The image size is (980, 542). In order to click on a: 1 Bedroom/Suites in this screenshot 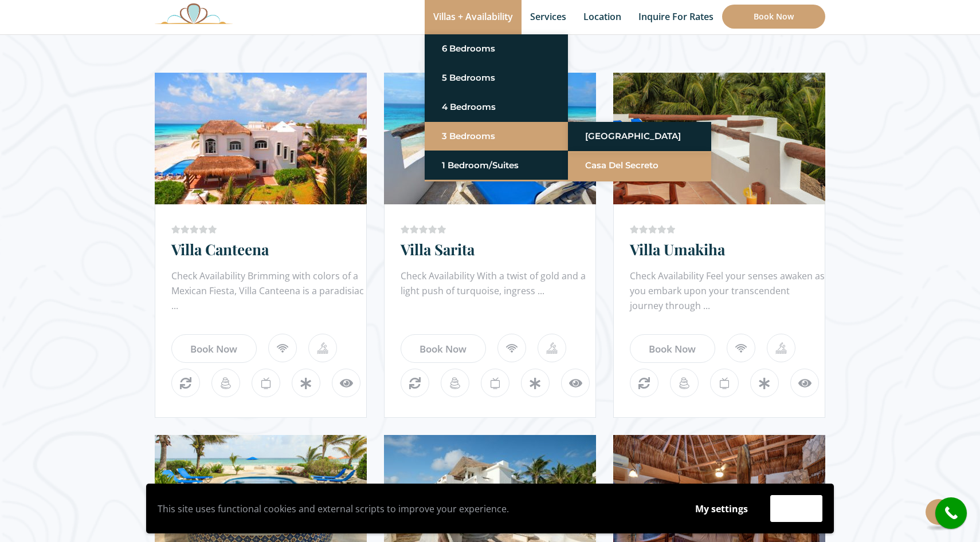, I will do `click(497, 165)`.